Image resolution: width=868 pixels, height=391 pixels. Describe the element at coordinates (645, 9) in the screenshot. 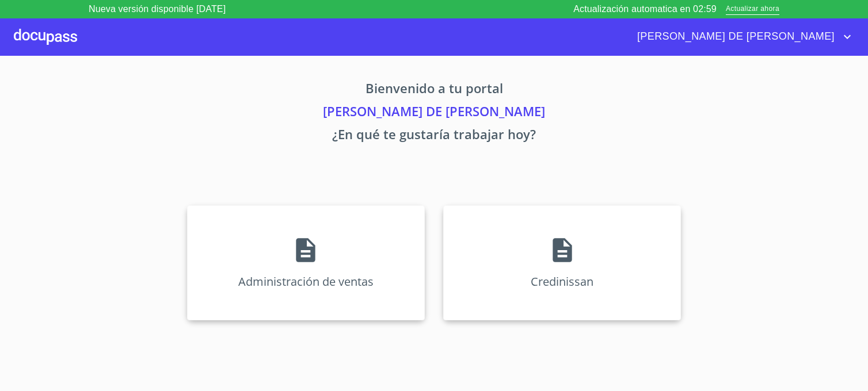

I see `p: Actualización automatica en 02:59` at that location.